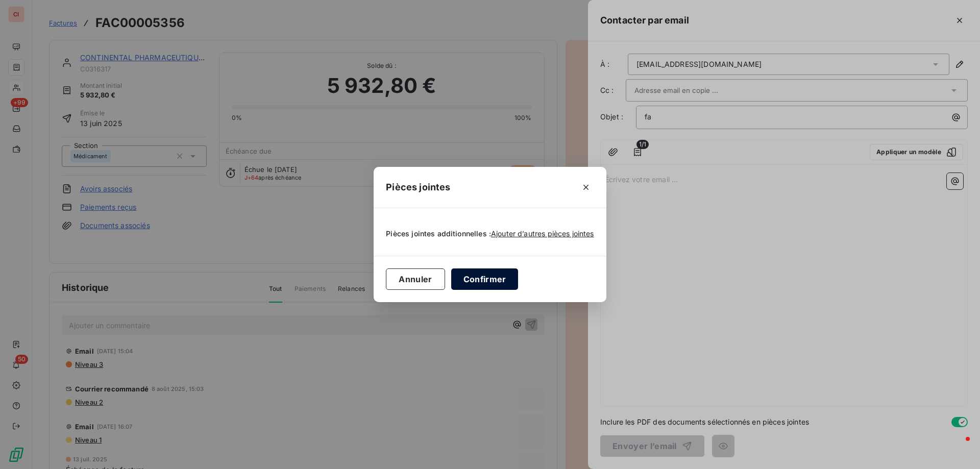 The width and height of the screenshot is (980, 469). Describe the element at coordinates (418, 187) in the screenshot. I see `h5: Pièces jointes` at that location.